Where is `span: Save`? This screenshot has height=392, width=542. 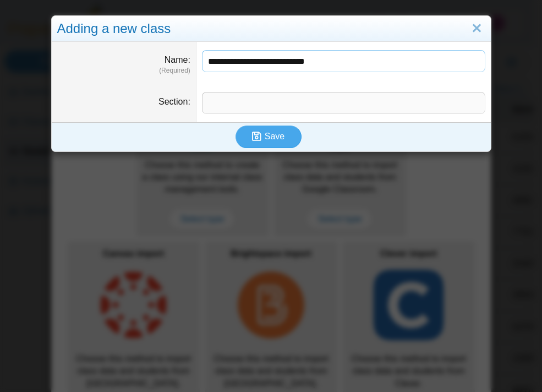
span: Save is located at coordinates (275, 136).